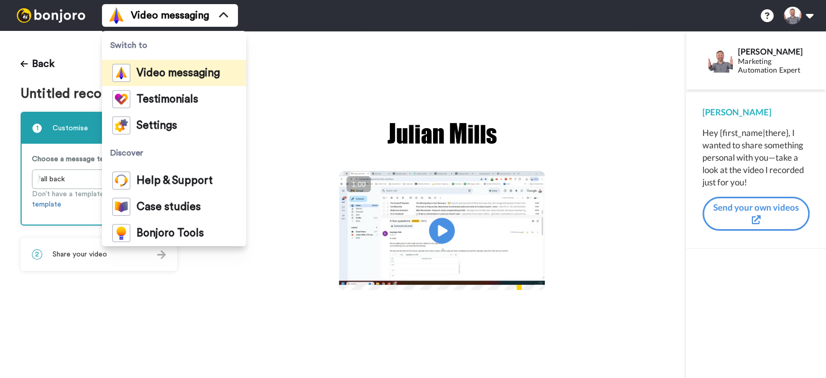  What do you see at coordinates (530, 270) in the screenshot?
I see `img: Full screen` at bounding box center [530, 270].